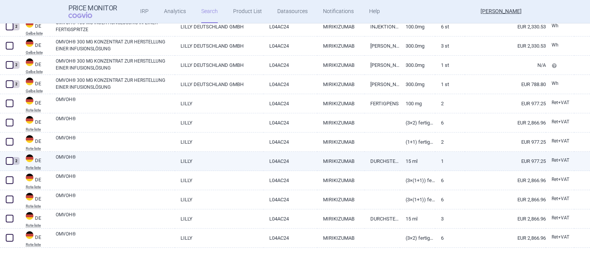  What do you see at coordinates (450, 161) in the screenshot?
I see `a: 1` at bounding box center [450, 161].